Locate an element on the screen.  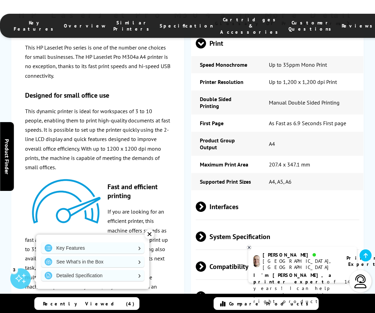
td: A4, A5, A6 is located at coordinates (312, 181).